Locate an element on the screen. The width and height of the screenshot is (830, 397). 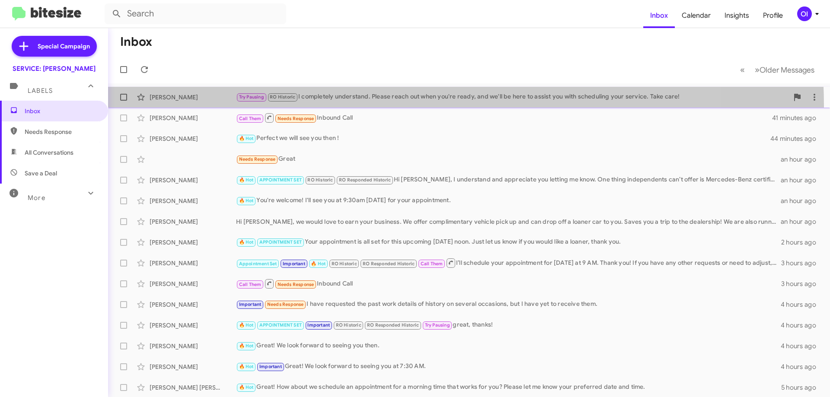
input: Search is located at coordinates (195, 14).